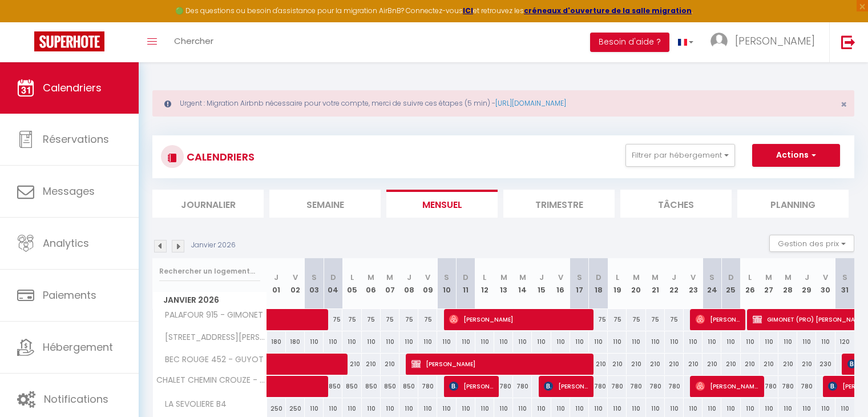 This screenshot has height=417, width=868. I want to click on th: 28, so click(787, 283).